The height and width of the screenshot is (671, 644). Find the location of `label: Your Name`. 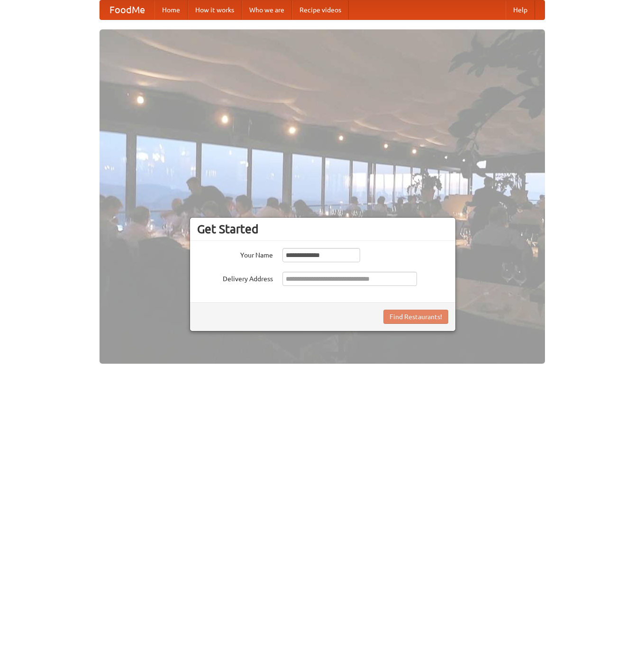

label: Your Name is located at coordinates (235, 254).